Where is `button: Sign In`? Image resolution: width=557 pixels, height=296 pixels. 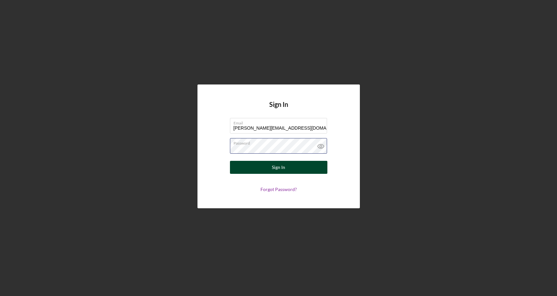 button: Sign In is located at coordinates (279, 167).